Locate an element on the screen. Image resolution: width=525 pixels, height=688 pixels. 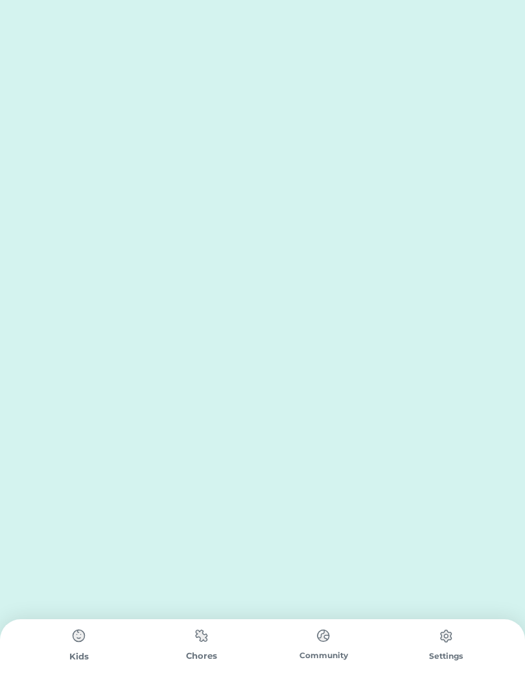
div: Settings is located at coordinates (446, 656).